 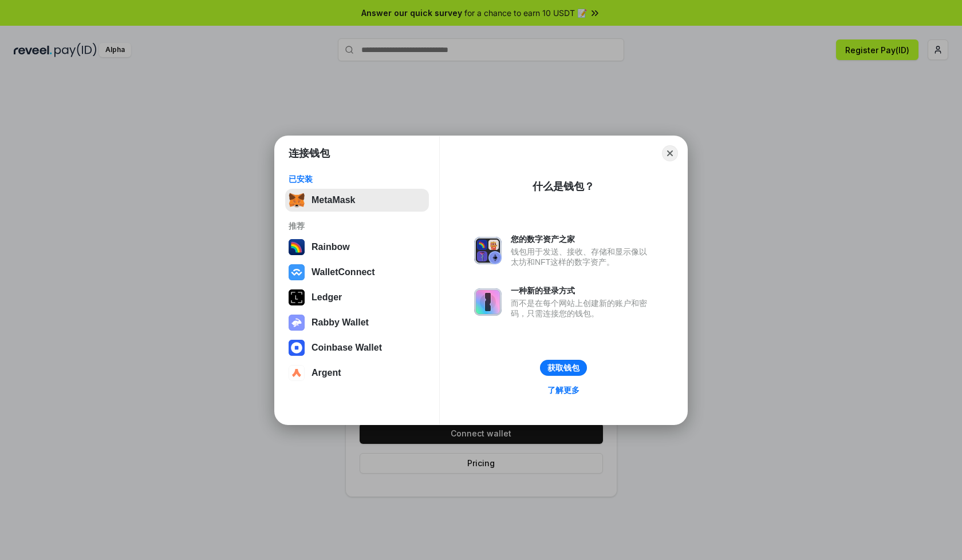 What do you see at coordinates (309, 153) in the screenshot?
I see `h1: 连接钱包` at bounding box center [309, 153].